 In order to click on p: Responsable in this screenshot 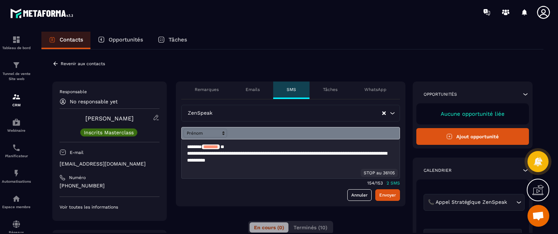, I will do `click(109, 92)`.